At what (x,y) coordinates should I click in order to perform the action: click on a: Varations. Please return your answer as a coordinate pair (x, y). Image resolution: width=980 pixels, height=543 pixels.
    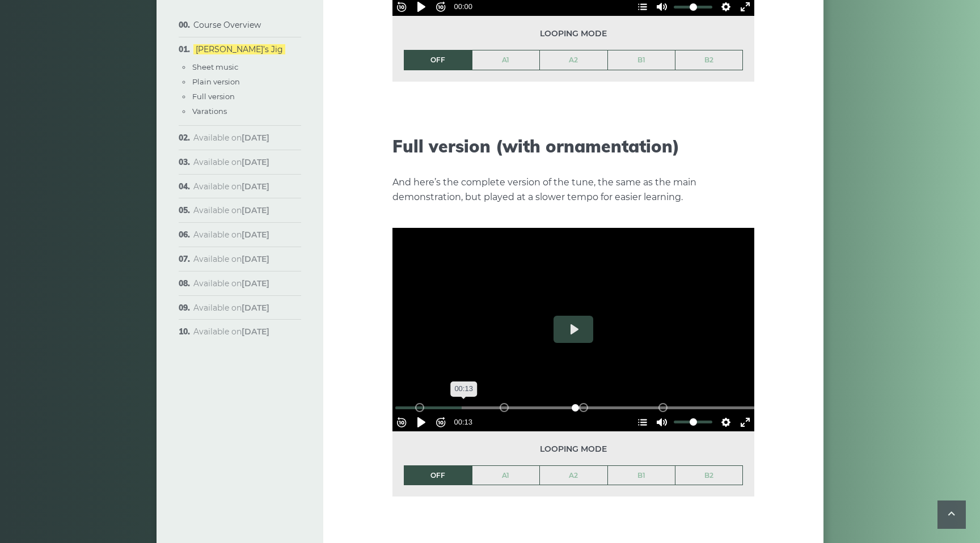
    Looking at the image, I should click on (209, 111).